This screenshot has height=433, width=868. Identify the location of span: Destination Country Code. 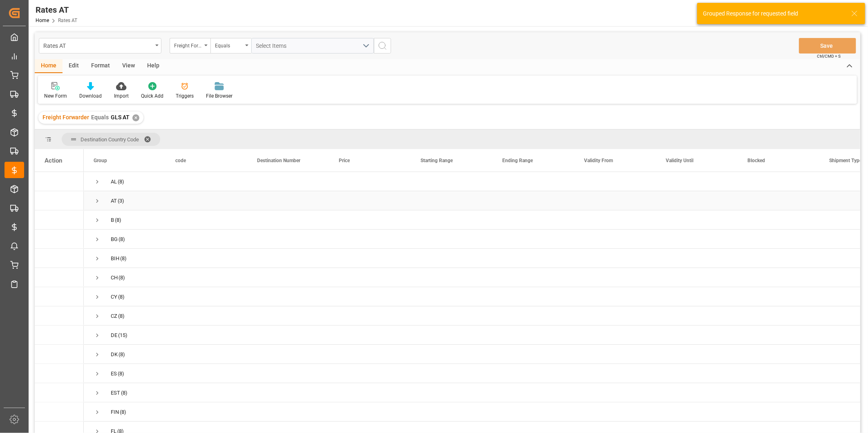
(109, 139).